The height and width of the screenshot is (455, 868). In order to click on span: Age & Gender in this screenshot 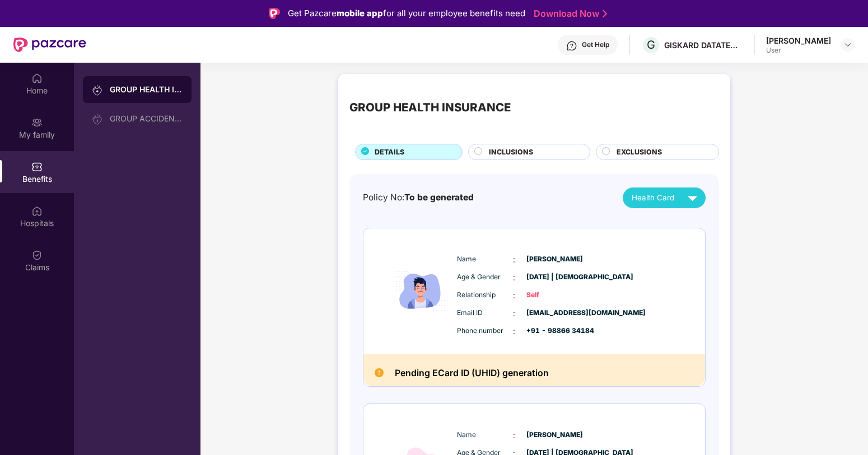, I will do `click(485, 277)`.